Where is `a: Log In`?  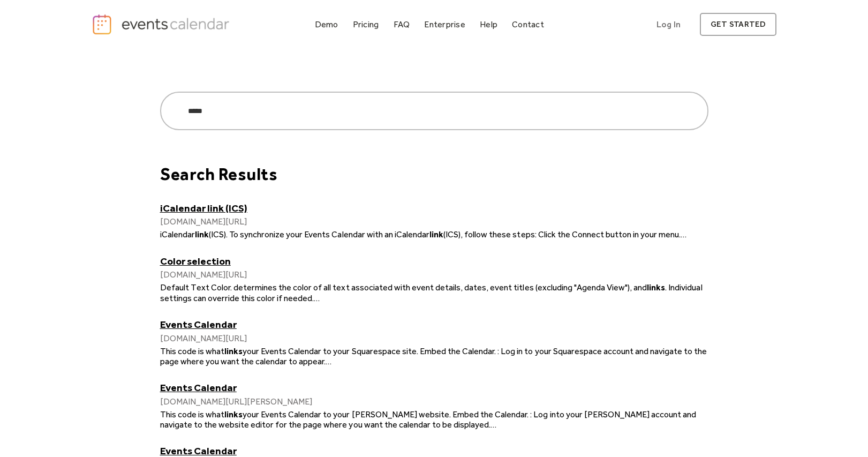 a: Log In is located at coordinates (668, 24).